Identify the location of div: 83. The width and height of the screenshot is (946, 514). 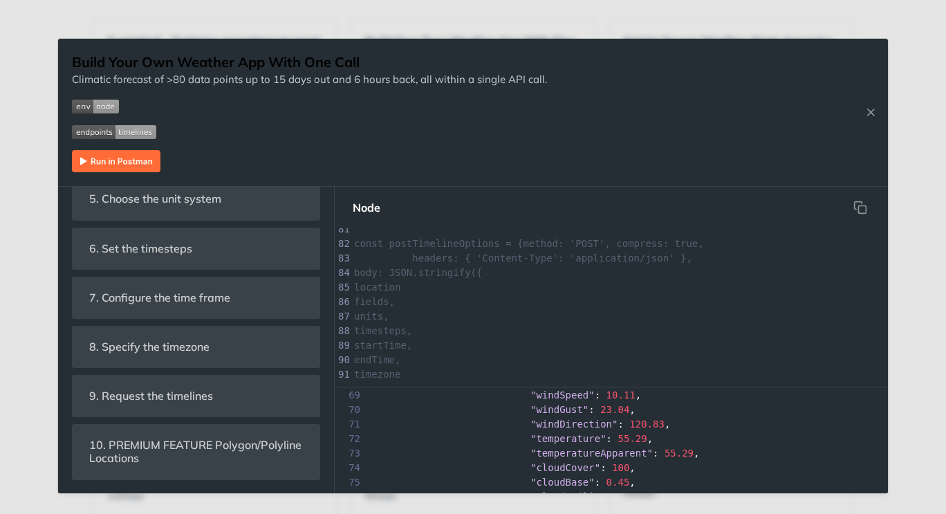
(342, 258).